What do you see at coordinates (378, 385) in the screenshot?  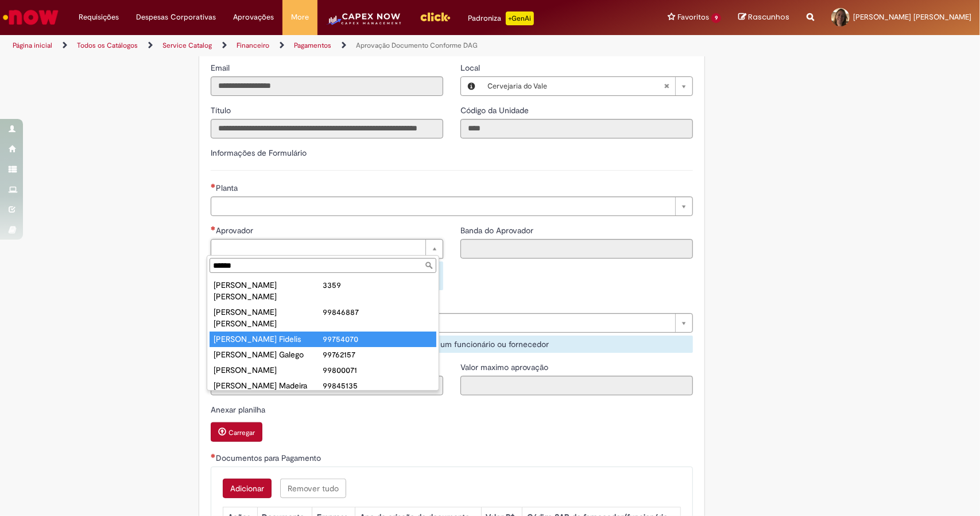 I see `div: 99845135` at bounding box center [378, 385].